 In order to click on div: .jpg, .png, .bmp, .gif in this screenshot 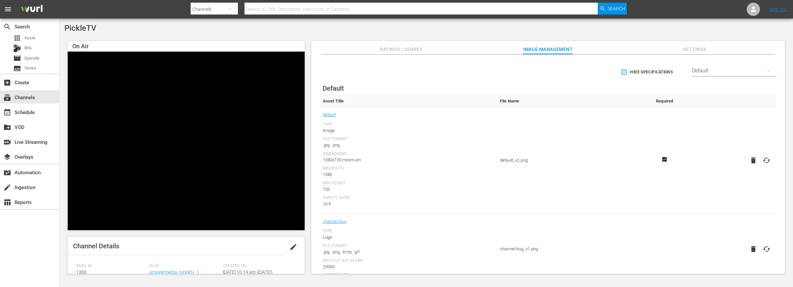, I will do `click(408, 252)`.